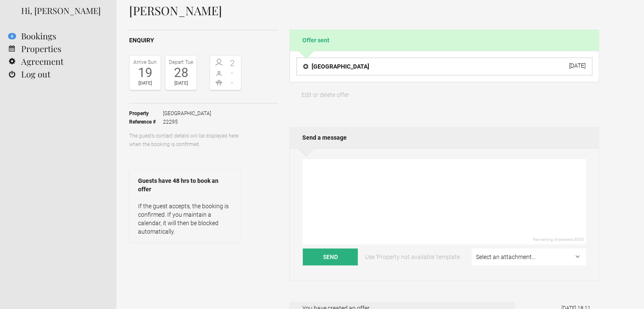 This screenshot has height=309, width=644. What do you see at coordinates (145, 73) in the screenshot?
I see `div: 19` at bounding box center [145, 73].